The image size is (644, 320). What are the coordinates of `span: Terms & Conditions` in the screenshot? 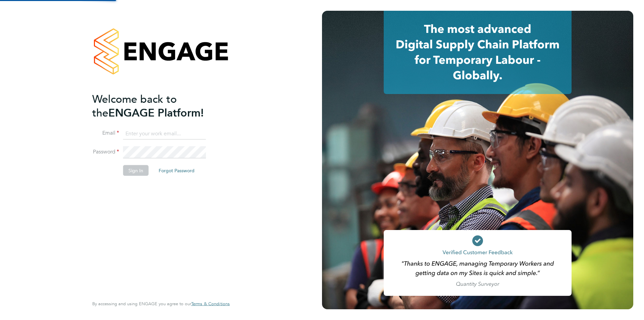 It's located at (210, 304).